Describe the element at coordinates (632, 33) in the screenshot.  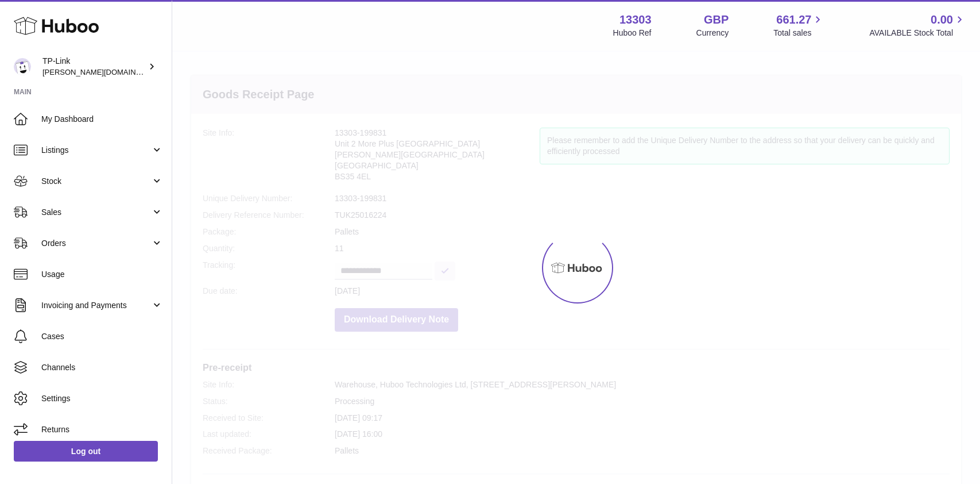
I see `div: Huboo Ref` at that location.